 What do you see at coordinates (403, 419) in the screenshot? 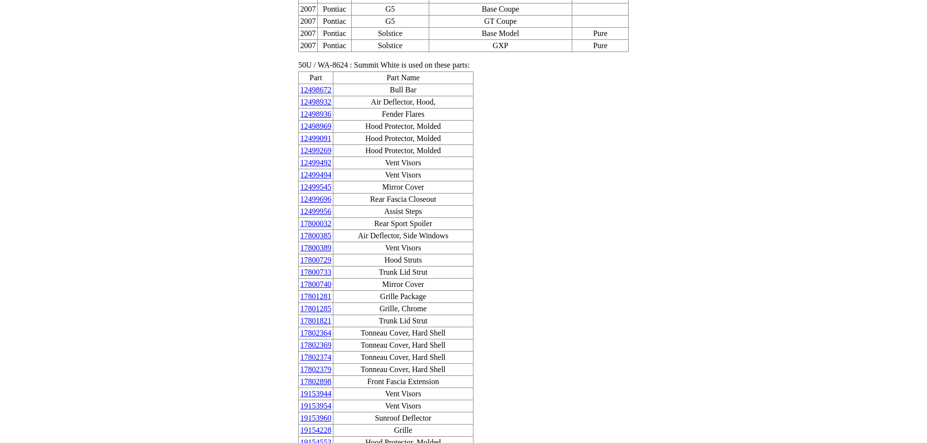
I see `td: Sunroof Deflector` at bounding box center [403, 419].